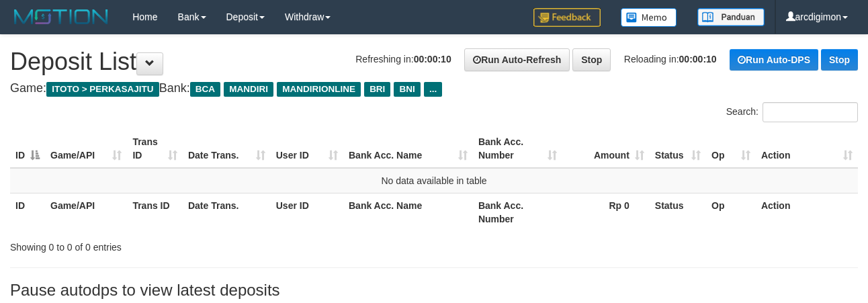 The image size is (868, 303). I want to click on th: Bank Acc. Number, so click(517, 212).